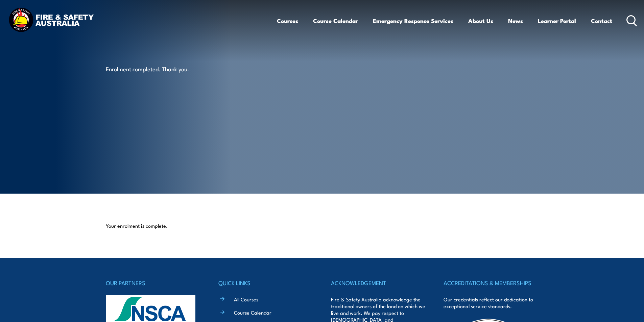 The image size is (644, 322). Describe the element at coordinates (481, 20) in the screenshot. I see `a: About Us` at that location.